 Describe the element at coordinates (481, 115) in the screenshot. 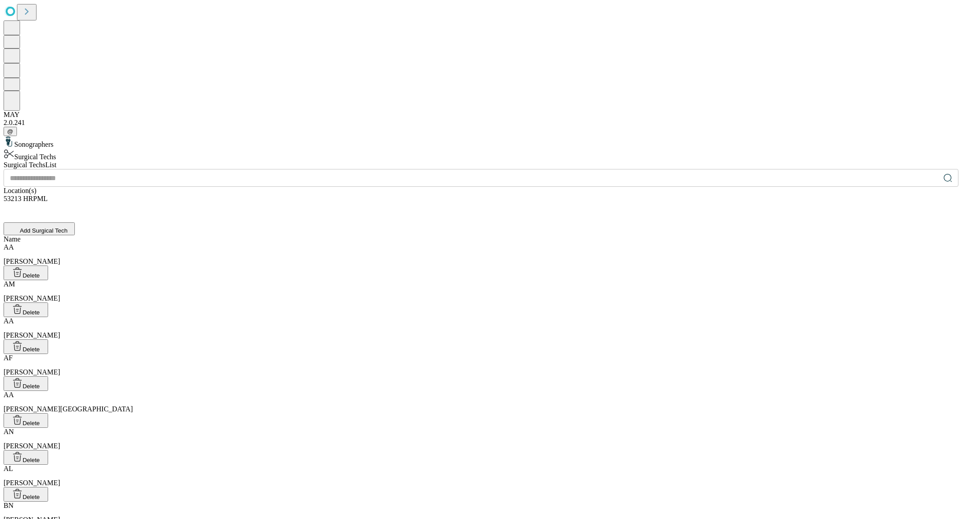

I see `div: MAY` at that location.